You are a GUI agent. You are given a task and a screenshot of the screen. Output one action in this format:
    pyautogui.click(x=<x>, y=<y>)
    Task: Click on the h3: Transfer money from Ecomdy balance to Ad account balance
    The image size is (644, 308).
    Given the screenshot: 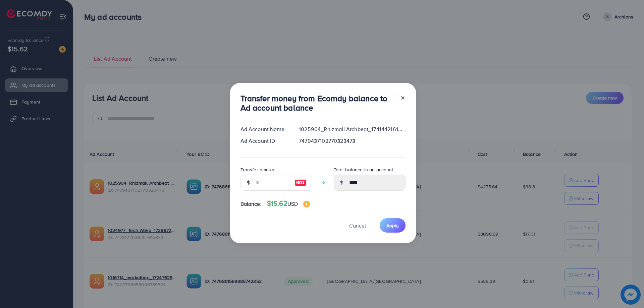 What is the action you would take?
    pyautogui.click(x=318, y=103)
    